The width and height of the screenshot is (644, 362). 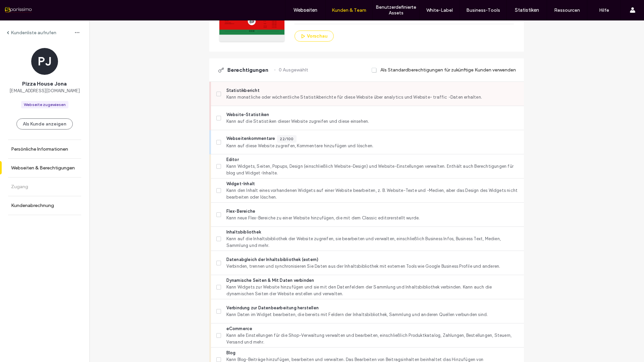 What do you see at coordinates (372, 339) in the screenshot?
I see `span: Kann alle Einstellungen für die Shop-Verwaltung verwalten und bearbeiten, einschließlich Produktk...` at bounding box center [372, 339].